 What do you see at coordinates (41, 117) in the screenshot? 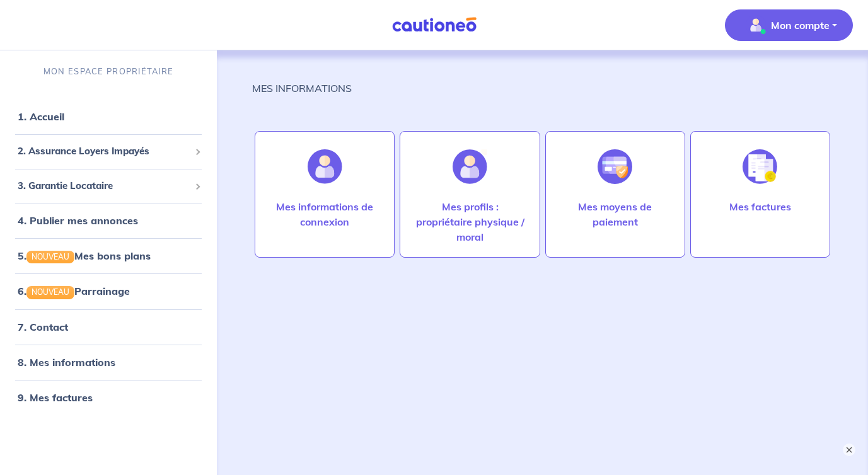
I see `a: 1. Accueil` at bounding box center [41, 117].